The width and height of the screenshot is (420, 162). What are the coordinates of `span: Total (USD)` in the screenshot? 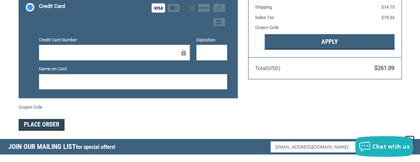 It's located at (268, 68).